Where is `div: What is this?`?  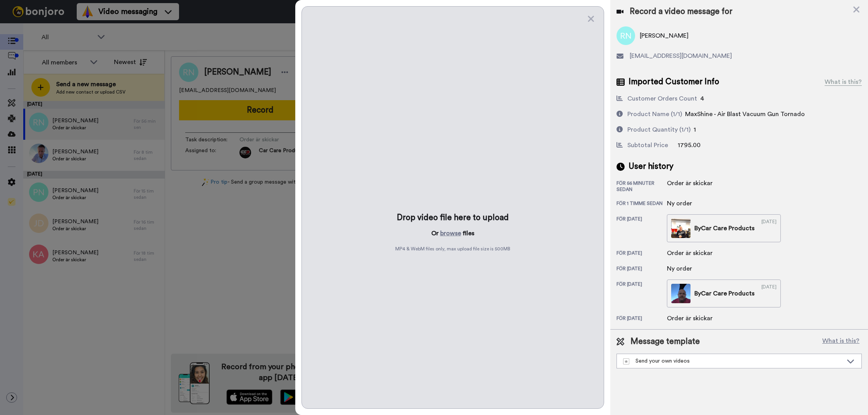 div: What is this? is located at coordinates (843, 82).